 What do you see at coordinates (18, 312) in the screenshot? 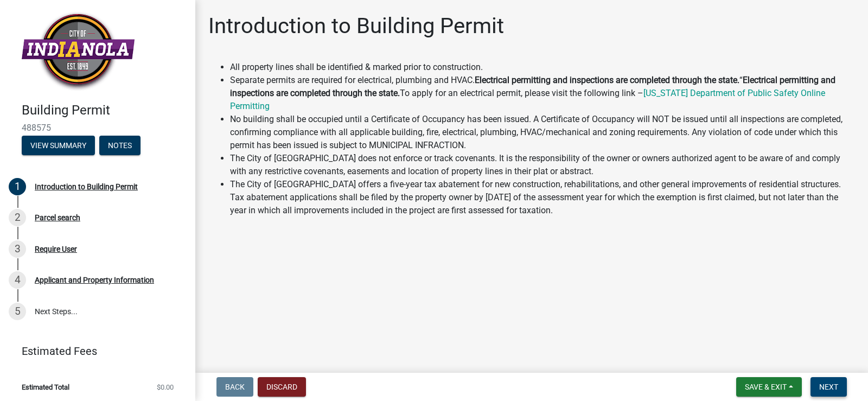
I see `div: 5` at bounding box center [18, 312].